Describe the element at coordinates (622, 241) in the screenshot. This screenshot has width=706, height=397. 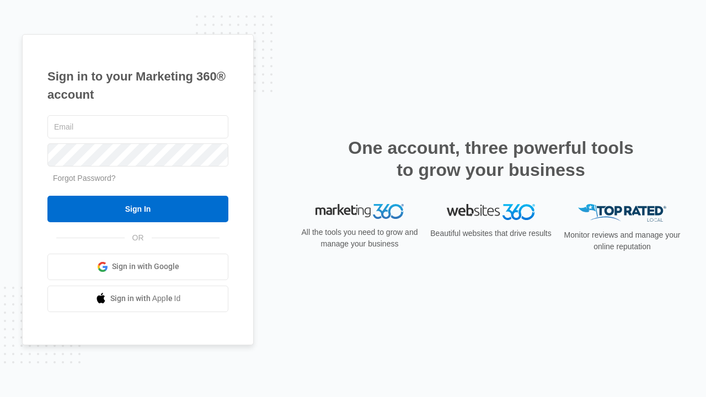
I see `p: Monitor reviews and manage your online reputation` at that location.